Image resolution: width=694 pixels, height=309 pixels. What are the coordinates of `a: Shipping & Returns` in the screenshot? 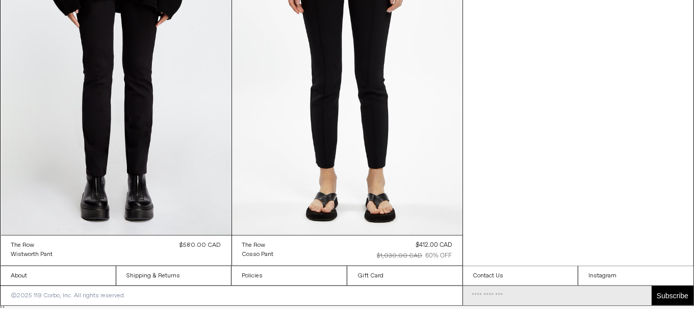 It's located at (174, 276).